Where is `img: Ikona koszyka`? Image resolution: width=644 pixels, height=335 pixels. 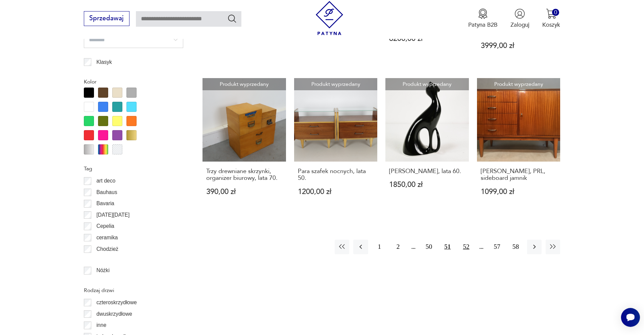 img: Ikona koszyka is located at coordinates (551, 13).